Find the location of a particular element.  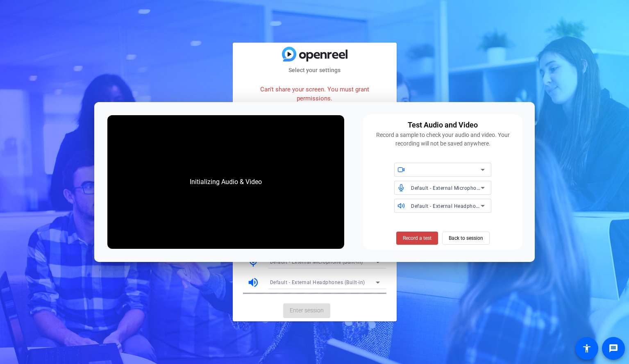

div: Initializing Audio & Video is located at coordinates (226, 182).